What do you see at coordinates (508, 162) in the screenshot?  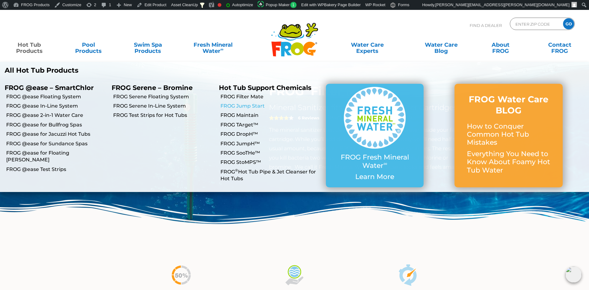 I see `p: Everything You Need to Know About Foamy Hot Tub Water` at bounding box center [508, 162].